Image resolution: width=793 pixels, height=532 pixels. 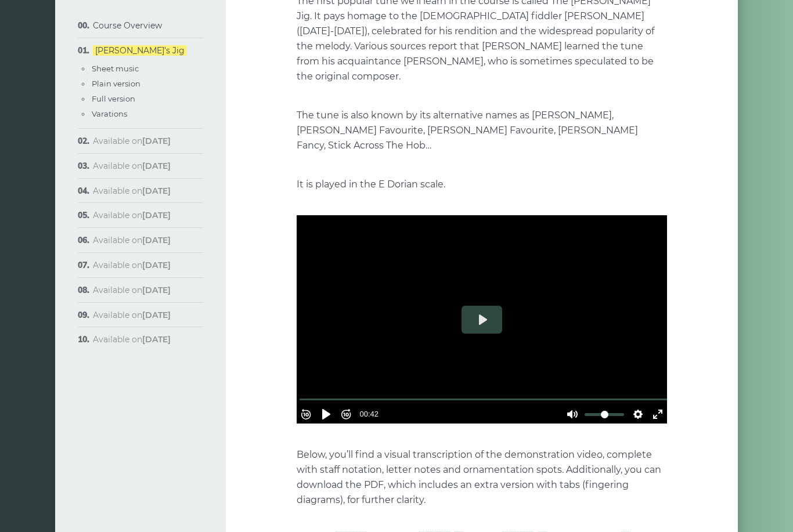 What do you see at coordinates (113, 99) in the screenshot?
I see `a: Full version` at bounding box center [113, 99].